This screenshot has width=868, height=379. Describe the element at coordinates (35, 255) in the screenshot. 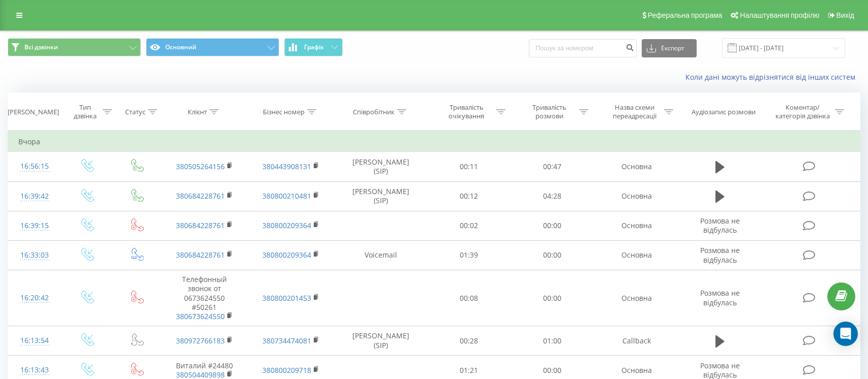

I see `div: 16:33:03` at that location.